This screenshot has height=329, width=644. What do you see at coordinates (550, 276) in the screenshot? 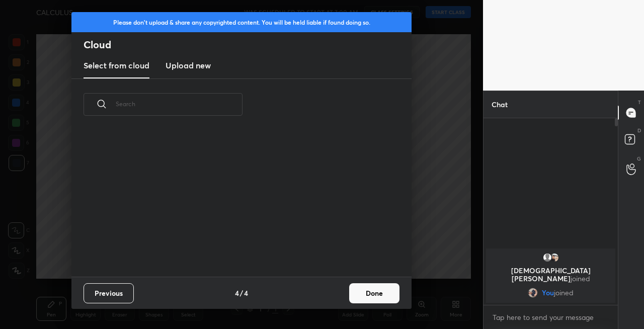
I see `div: grid` at bounding box center [550, 276].